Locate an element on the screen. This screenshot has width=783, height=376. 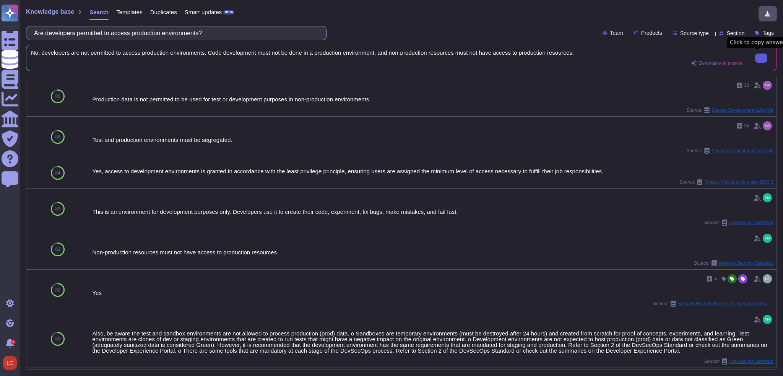
span: Knowledge base is located at coordinates (50, 12).